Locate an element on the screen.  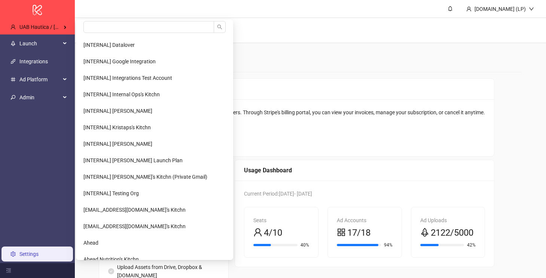
span: Ahead Nutrition's Kitchn is located at coordinates (111, 259).